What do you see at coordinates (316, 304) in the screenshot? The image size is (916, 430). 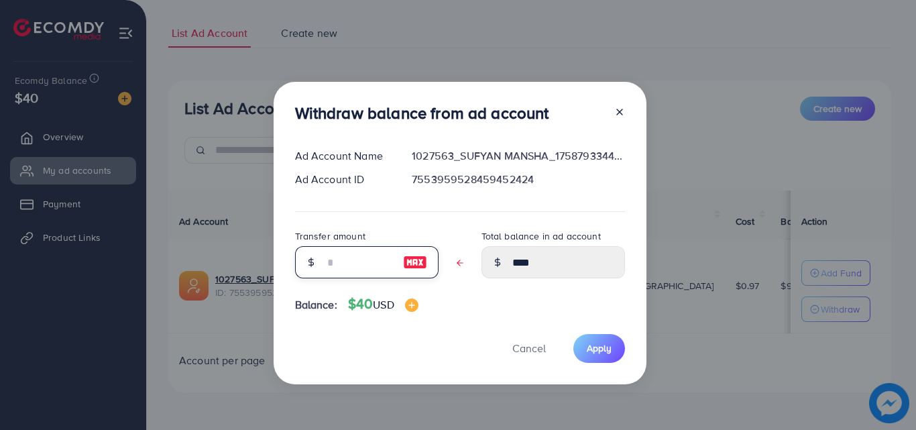 I see `span: Balance:` at bounding box center [316, 304].